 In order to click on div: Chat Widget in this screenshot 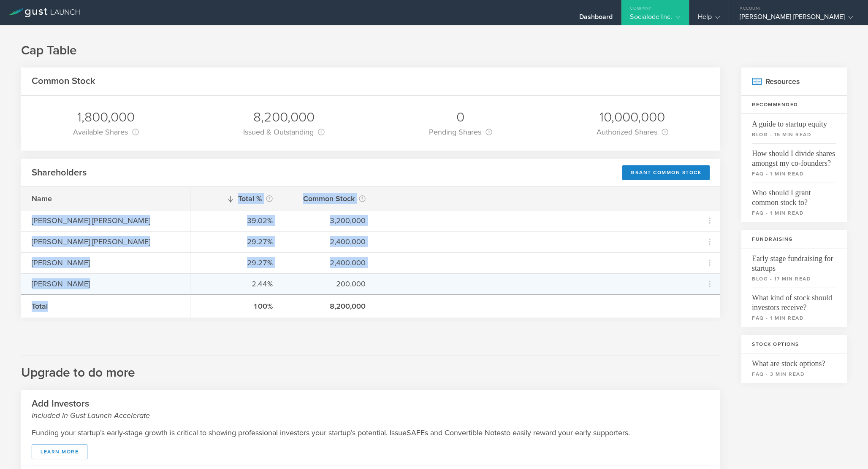, I will do `click(847, 449)`.